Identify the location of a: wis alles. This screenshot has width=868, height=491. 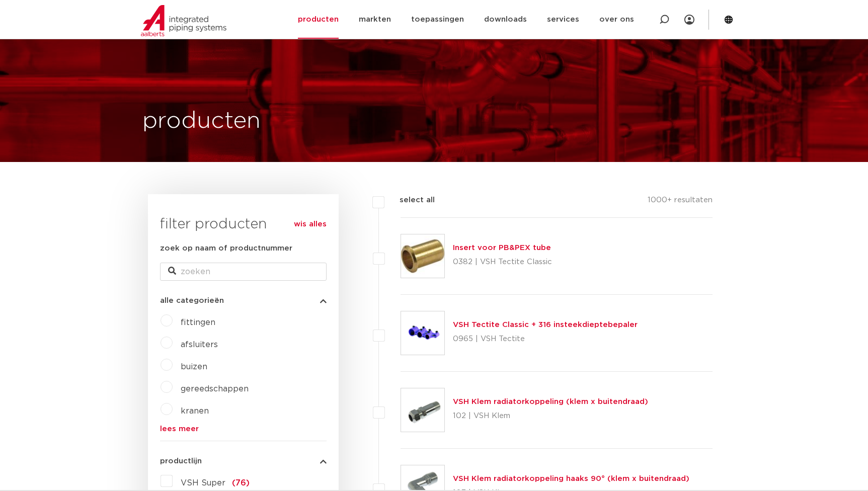
(310, 225).